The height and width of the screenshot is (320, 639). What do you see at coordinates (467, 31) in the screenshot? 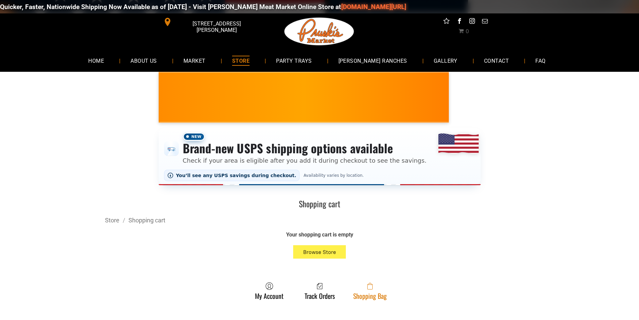
I see `span: 0` at bounding box center [467, 31].